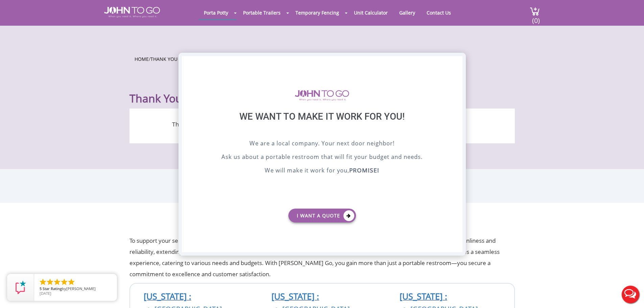 This screenshot has width=644, height=308. What do you see at coordinates (40, 288) in the screenshot?
I see `span: 5` at bounding box center [40, 288].